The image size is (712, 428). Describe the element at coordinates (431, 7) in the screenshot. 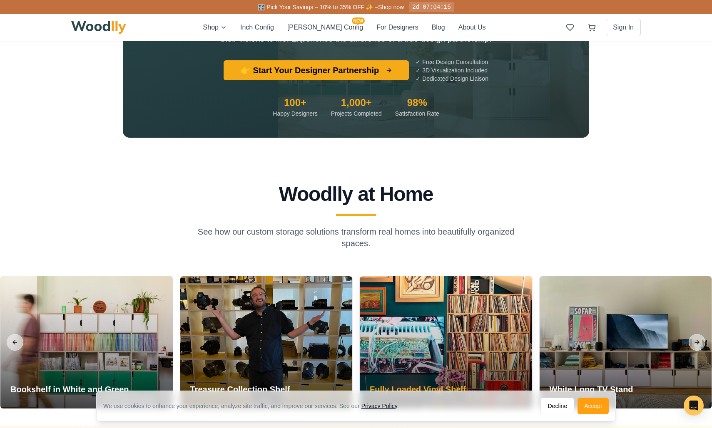

I see `div: 2d 07:04:15` at that location.